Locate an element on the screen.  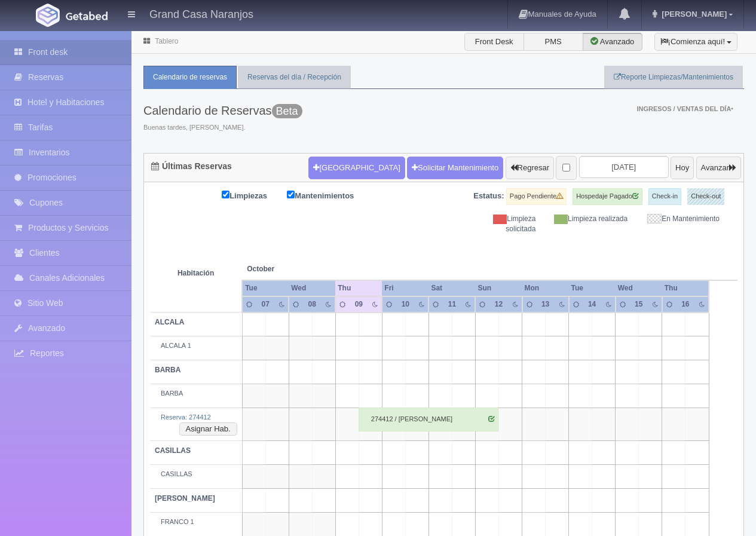
div: 16 is located at coordinates (685, 304).